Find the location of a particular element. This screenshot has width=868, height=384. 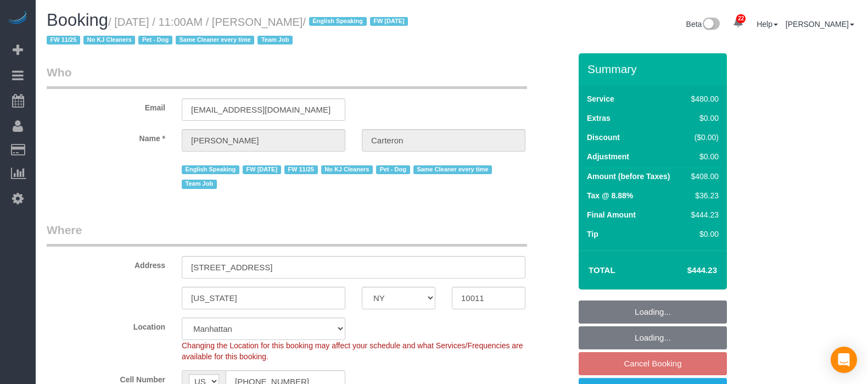

label: Tip is located at coordinates (593, 234).